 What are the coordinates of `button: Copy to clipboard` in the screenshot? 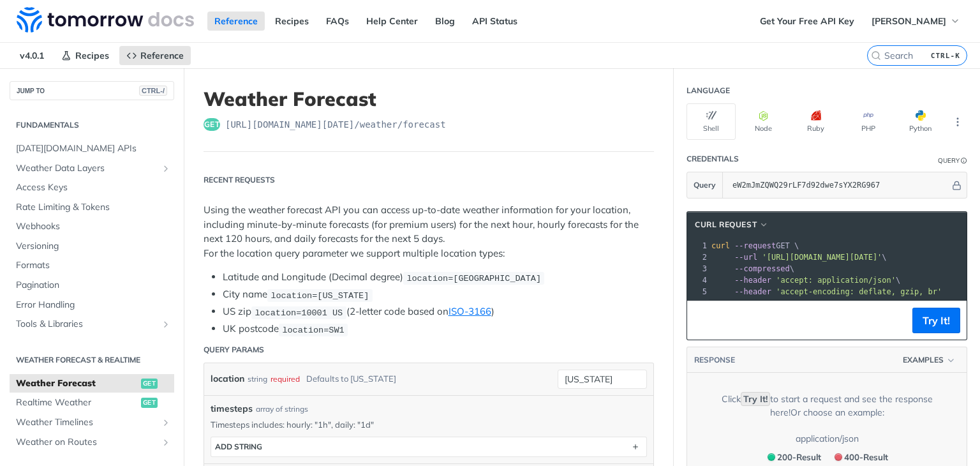 It's located at (702, 320).